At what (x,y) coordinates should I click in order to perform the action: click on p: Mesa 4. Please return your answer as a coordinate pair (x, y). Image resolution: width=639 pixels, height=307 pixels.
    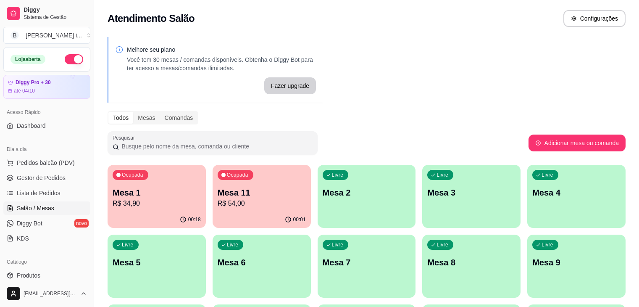
    Looking at the image, I should click on (576, 192).